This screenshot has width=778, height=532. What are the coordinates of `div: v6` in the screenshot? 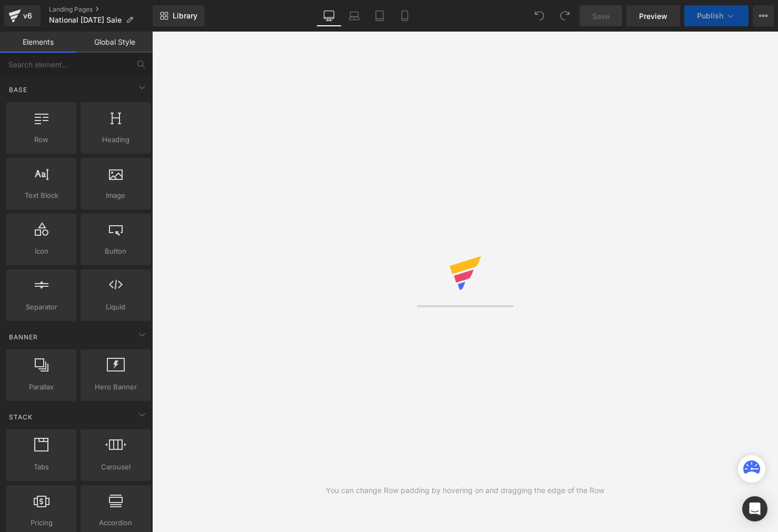 It's located at (28, 16).